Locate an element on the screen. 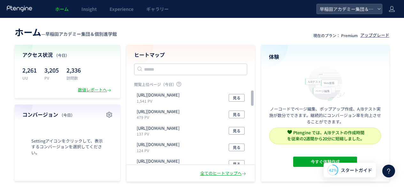 The height and width of the screenshot is (187, 404). p: https://waseda-ac.co.jp/elementary/challenge is located at coordinates (158, 112).